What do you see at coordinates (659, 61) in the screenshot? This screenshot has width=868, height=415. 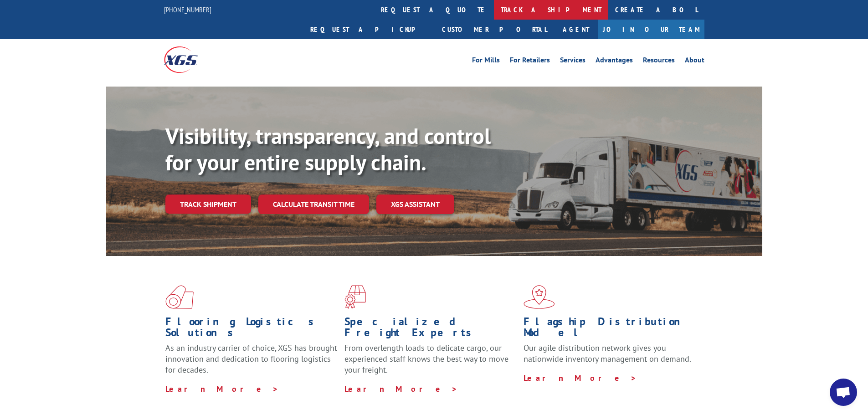 I see `a: Resources` at bounding box center [659, 61].